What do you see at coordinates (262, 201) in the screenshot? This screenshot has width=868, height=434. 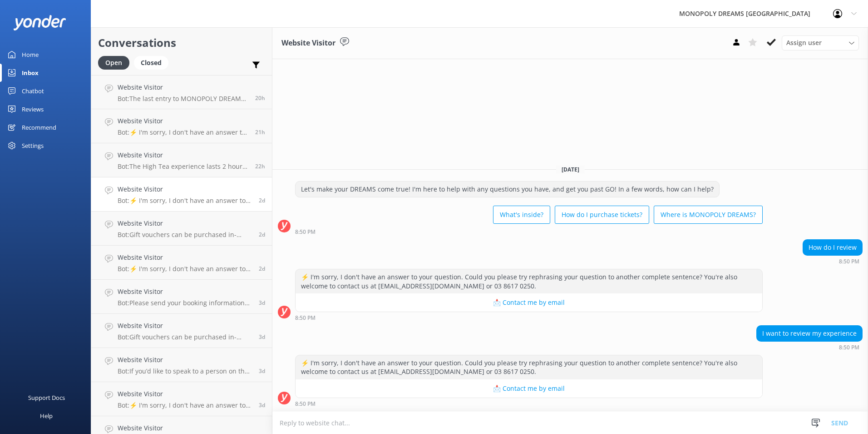 I see `span: 08:50pm 08-Aug-2025 (UTC +10:00) Australia/Sydney` at bounding box center [262, 201].